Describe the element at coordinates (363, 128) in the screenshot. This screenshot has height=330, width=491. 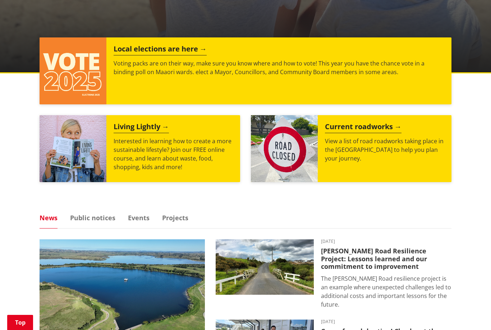
I see `h2: Current roadworks` at that location.